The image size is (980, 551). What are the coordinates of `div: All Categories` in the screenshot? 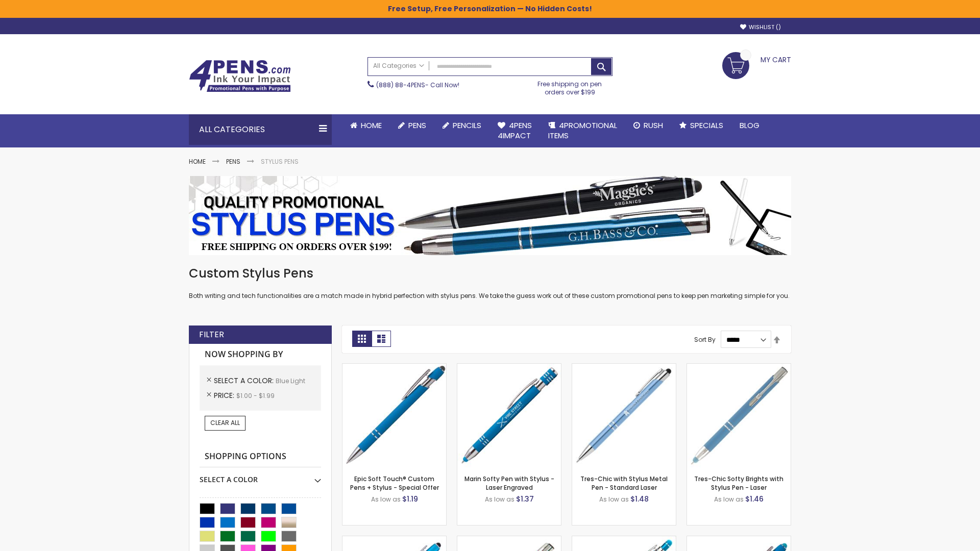 It's located at (260, 129).